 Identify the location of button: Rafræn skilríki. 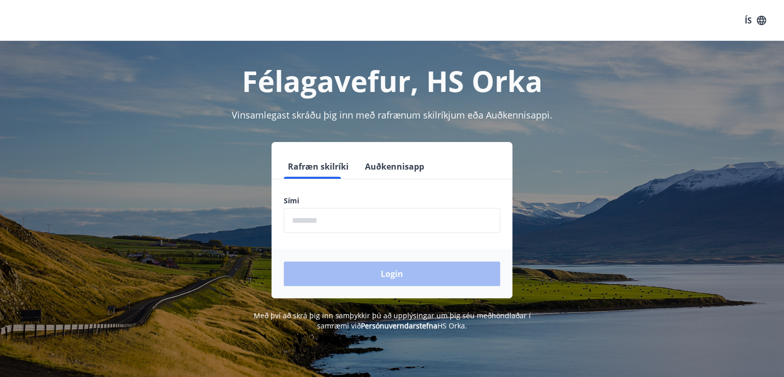
(318, 166).